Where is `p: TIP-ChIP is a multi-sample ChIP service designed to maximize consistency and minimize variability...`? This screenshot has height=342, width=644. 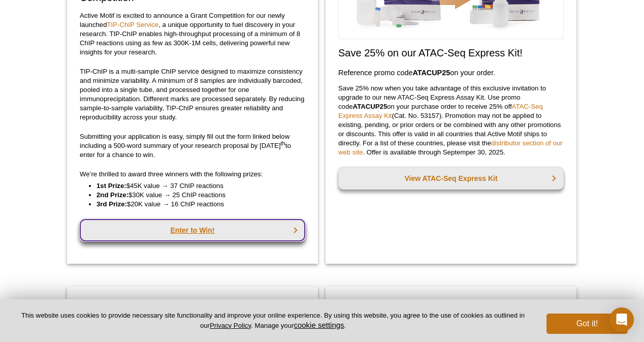
p: TIP-ChIP is a multi-sample ChIP service designed to maximize consistency and minimize variability... is located at coordinates (192, 95).